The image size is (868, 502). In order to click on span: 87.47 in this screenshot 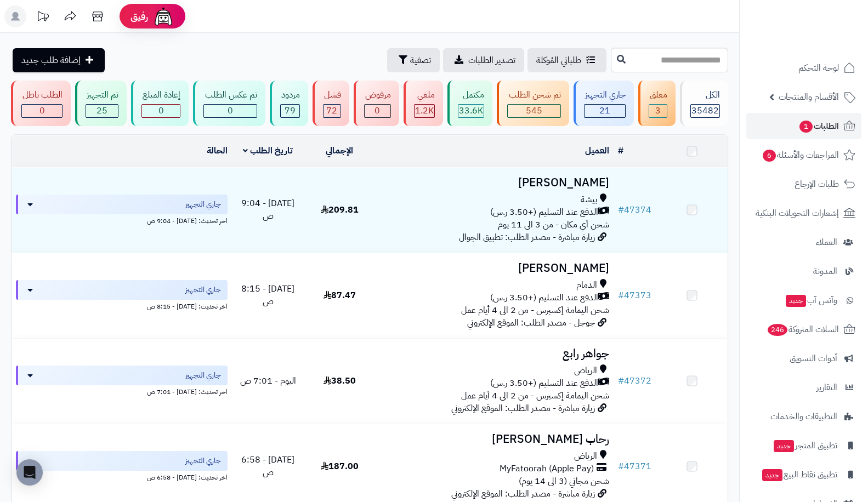, I will do `click(340, 296)`.